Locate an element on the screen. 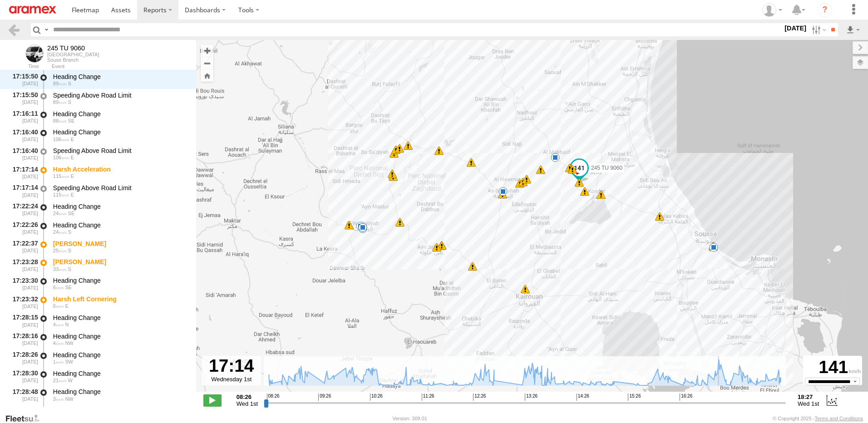 Image resolution: width=868 pixels, height=423 pixels. label: Search Query is located at coordinates (47, 30).